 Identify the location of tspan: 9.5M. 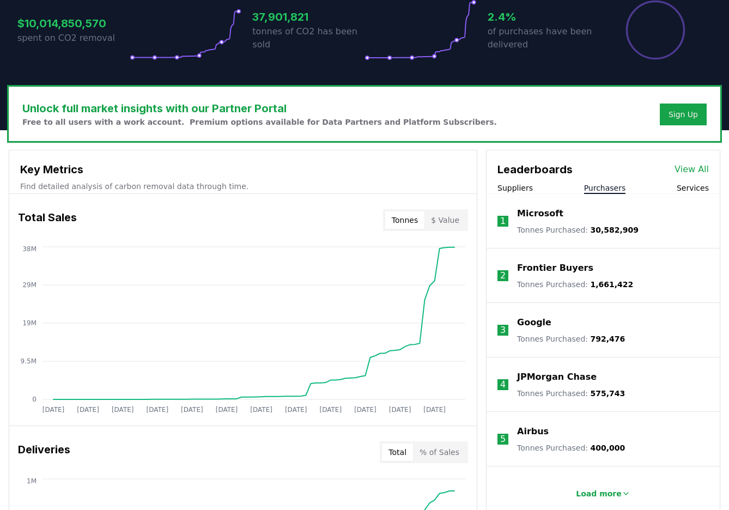
(28, 361).